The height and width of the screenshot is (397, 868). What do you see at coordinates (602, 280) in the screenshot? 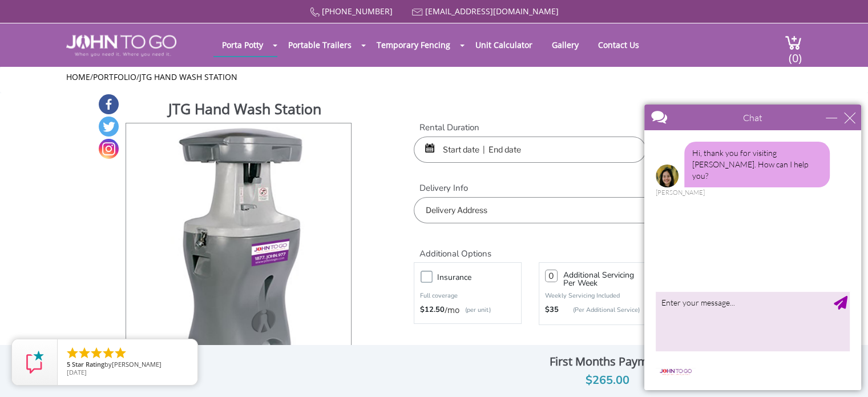
I see `h3: Additional Servicing Per Week` at bounding box center [602, 280].